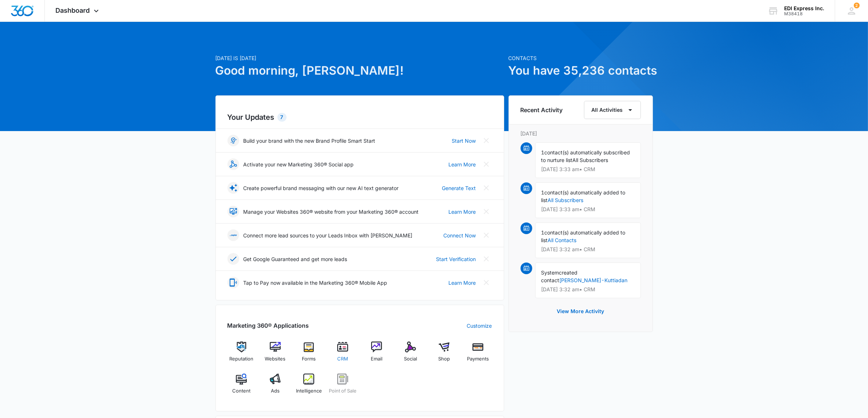 The image size is (868, 418). Describe the element at coordinates (242, 355) in the screenshot. I see `a: Reputation` at that location.